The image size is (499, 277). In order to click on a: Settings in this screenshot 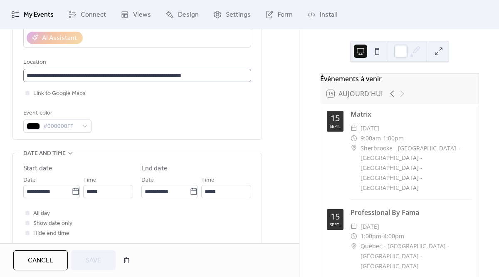, I will do `click(232, 15)`.